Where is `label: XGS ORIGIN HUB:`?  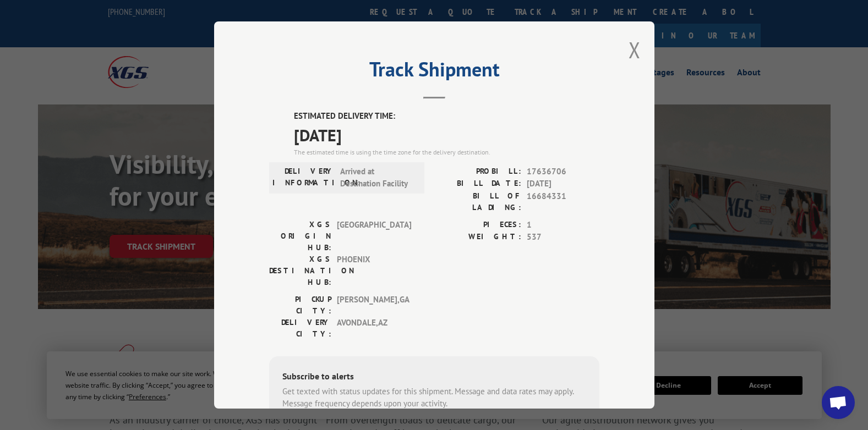 label: XGS ORIGIN HUB: is located at coordinates (300, 236).